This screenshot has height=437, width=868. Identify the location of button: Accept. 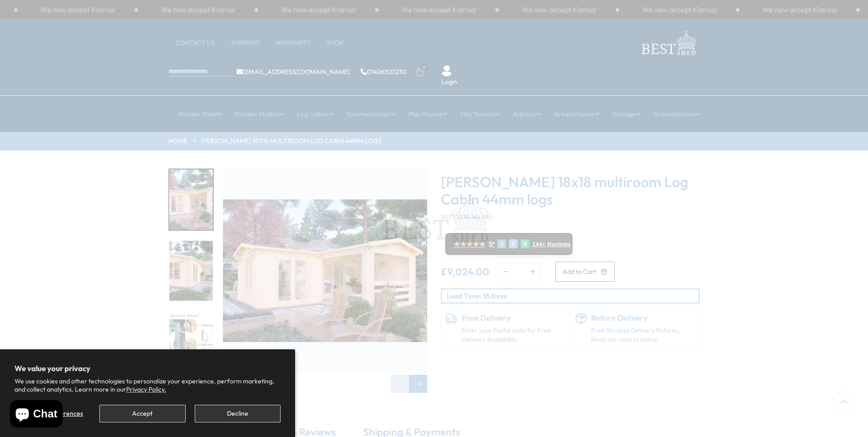
(142, 414).